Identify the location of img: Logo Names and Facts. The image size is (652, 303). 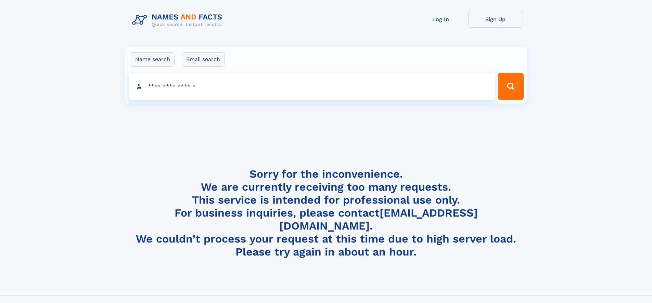
(179, 20).